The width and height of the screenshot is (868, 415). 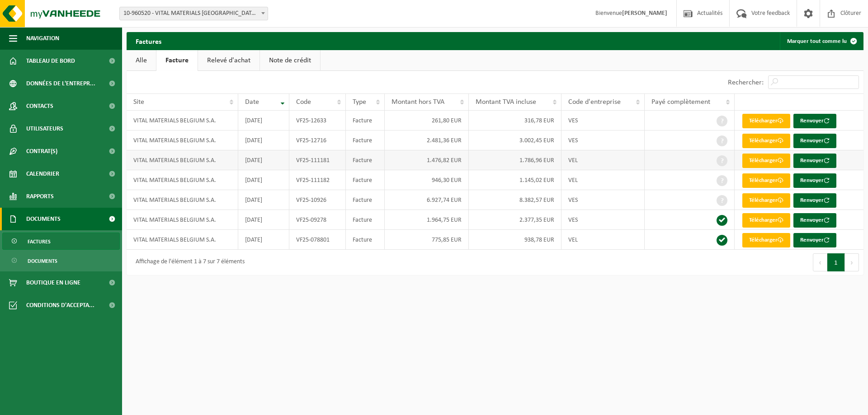 I want to click on a: Facture, so click(x=177, y=61).